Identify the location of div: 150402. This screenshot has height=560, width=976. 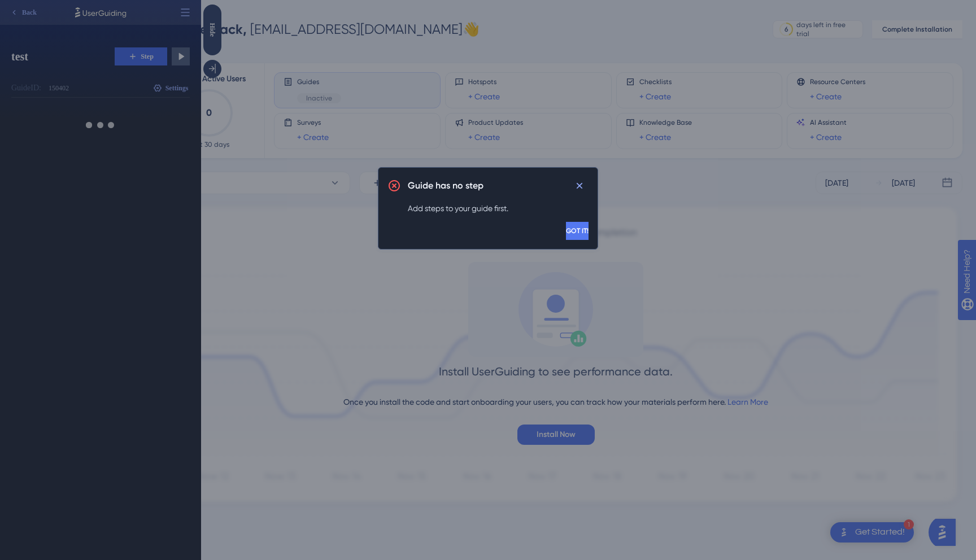
(58, 88).